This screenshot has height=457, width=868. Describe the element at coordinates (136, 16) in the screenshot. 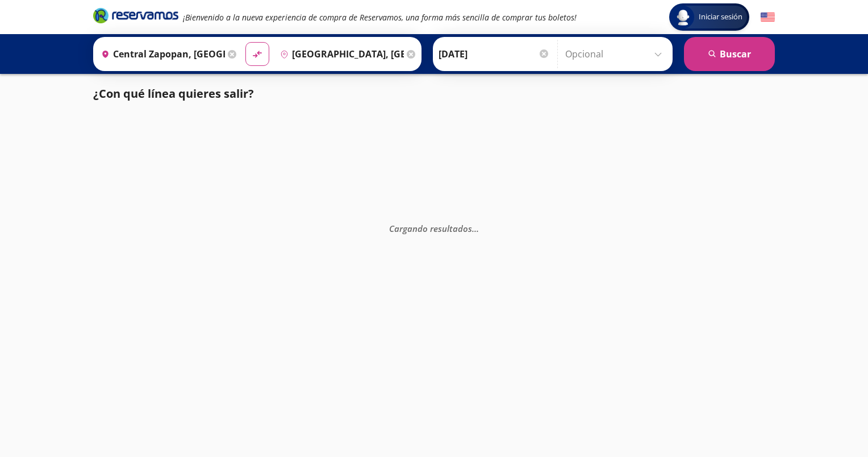

I see `i: Brand Logo` at that location.